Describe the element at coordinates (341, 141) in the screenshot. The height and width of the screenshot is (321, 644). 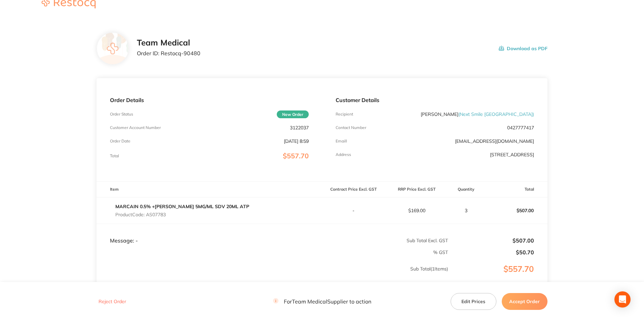
I see `p: Emaill` at that location.